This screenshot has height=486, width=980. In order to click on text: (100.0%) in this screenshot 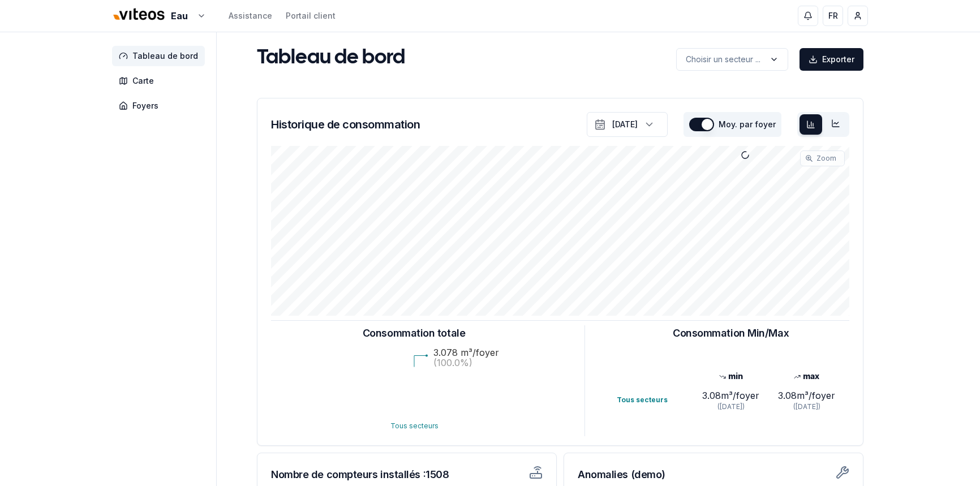, I will do `click(452, 362)`.